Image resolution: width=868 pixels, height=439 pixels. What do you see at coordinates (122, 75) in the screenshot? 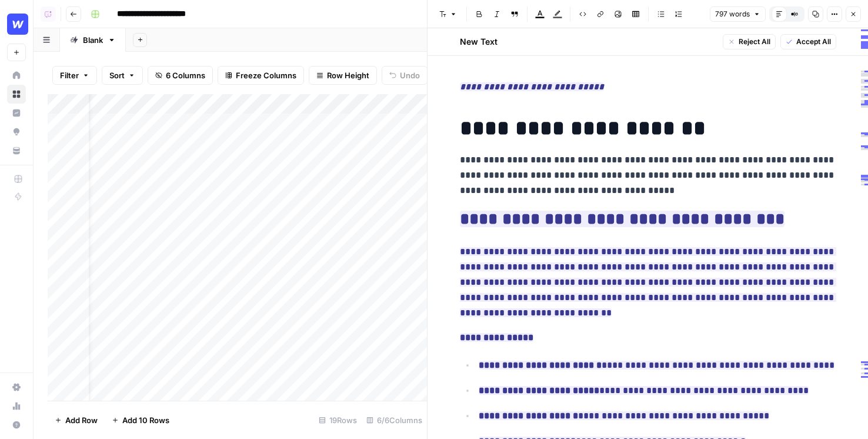
I see `button: Sort` at bounding box center [122, 75].